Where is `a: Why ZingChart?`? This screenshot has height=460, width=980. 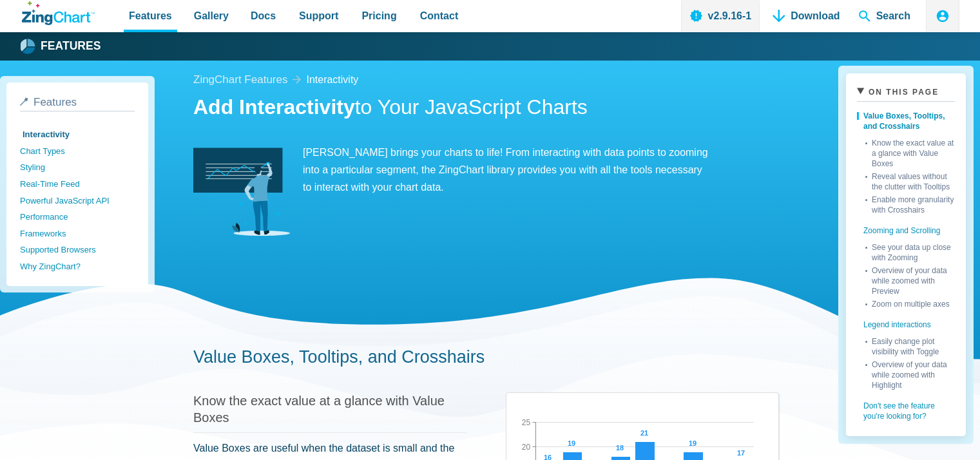
a: Why ZingChart? is located at coordinates (77, 267).